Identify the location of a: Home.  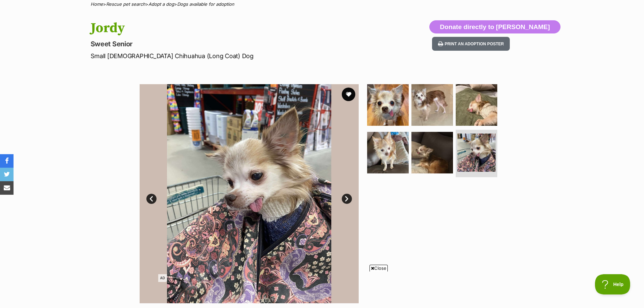
(97, 4).